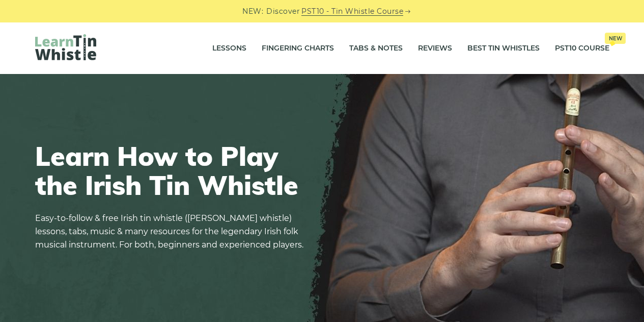  What do you see at coordinates (504, 48) in the screenshot?
I see `a: Best Tin Whistles` at bounding box center [504, 48].